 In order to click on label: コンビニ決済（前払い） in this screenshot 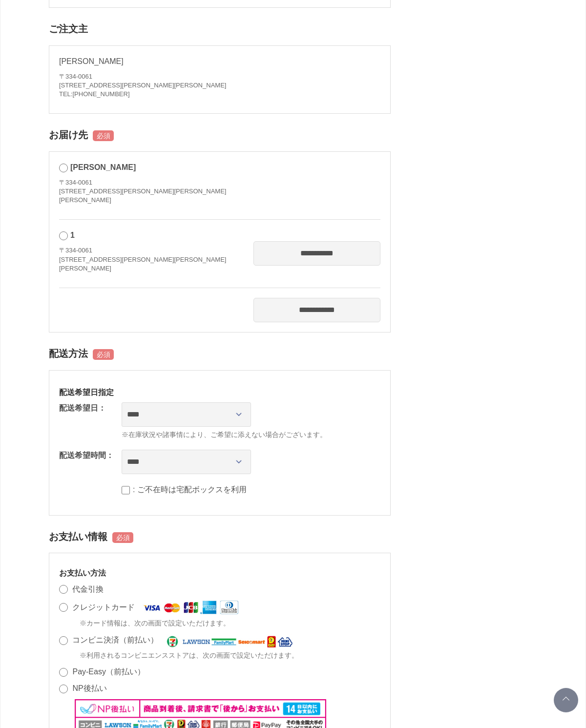, I will do `click(116, 639)`.